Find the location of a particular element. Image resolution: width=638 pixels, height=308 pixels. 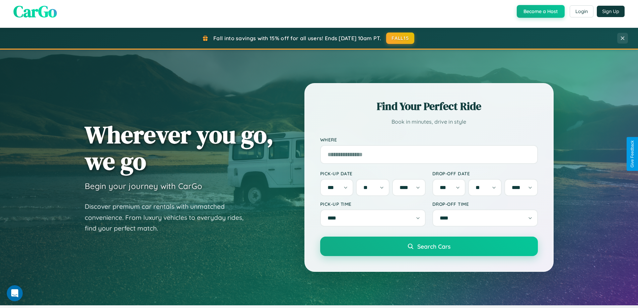

button: Sign Up is located at coordinates (610, 11).